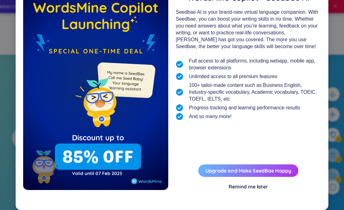 The image size is (344, 210). I want to click on img: minionSeedbaeSmile.22426523.png, so click(96, 103).